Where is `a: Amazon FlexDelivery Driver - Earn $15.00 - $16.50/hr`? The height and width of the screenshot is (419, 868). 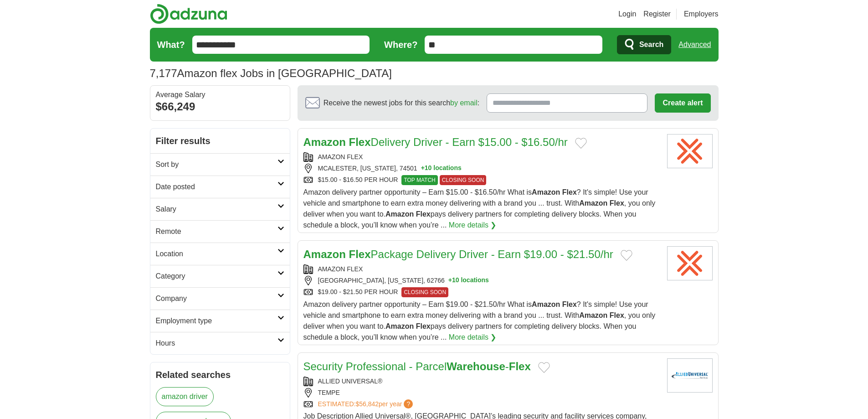 a: Amazon FlexDelivery Driver - Earn $15.00 - $16.50/hr is located at coordinates (436, 142).